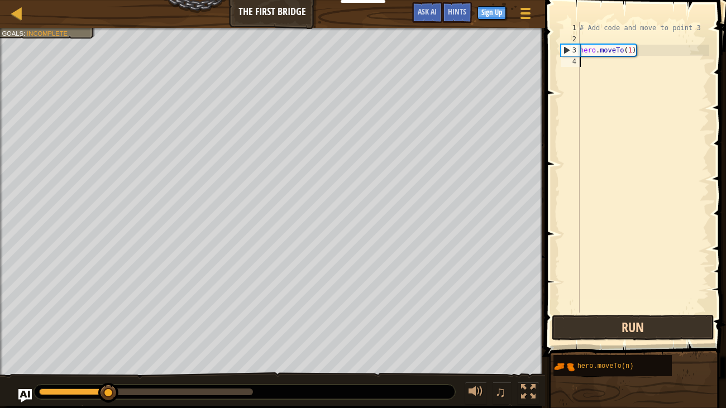  I want to click on span: Hints, so click(457, 11).